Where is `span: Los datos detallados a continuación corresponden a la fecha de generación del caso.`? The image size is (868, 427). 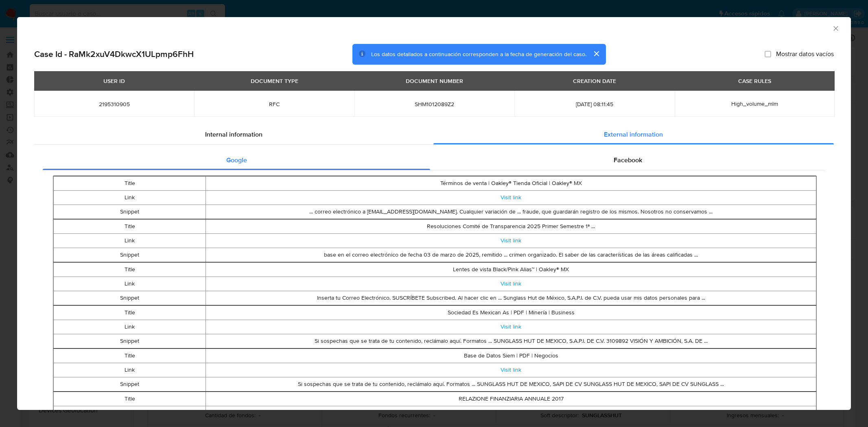
span: Los datos detallados a continuación corresponden a la fecha de generación del caso. is located at coordinates (478, 54).